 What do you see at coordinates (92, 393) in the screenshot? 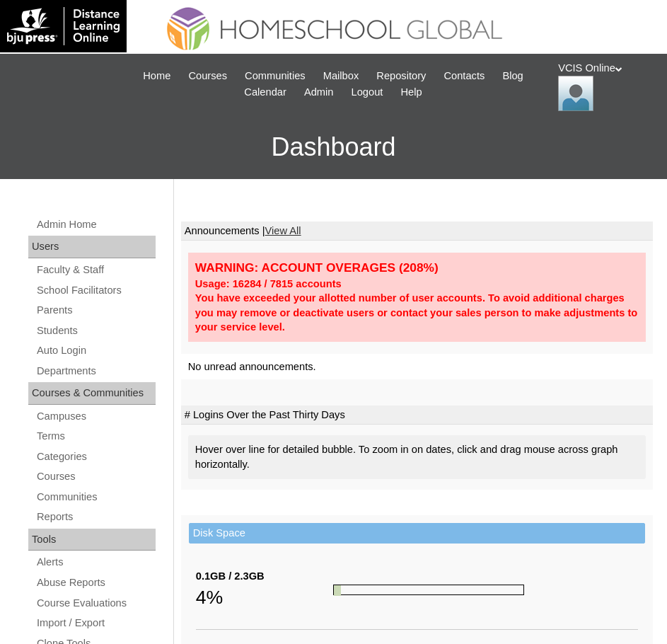
I see `div: Courses & Communities` at bounding box center [92, 393].